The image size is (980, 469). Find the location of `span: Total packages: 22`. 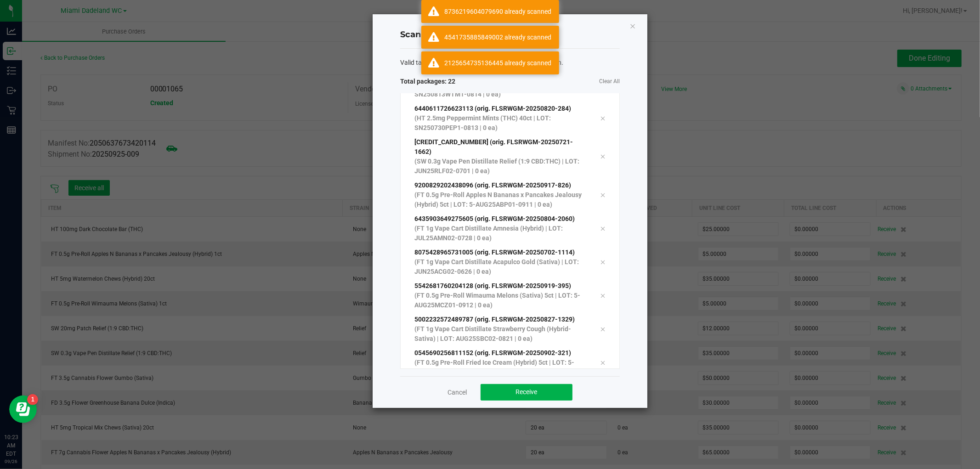

span: Total packages: 22 is located at coordinates (455, 81).